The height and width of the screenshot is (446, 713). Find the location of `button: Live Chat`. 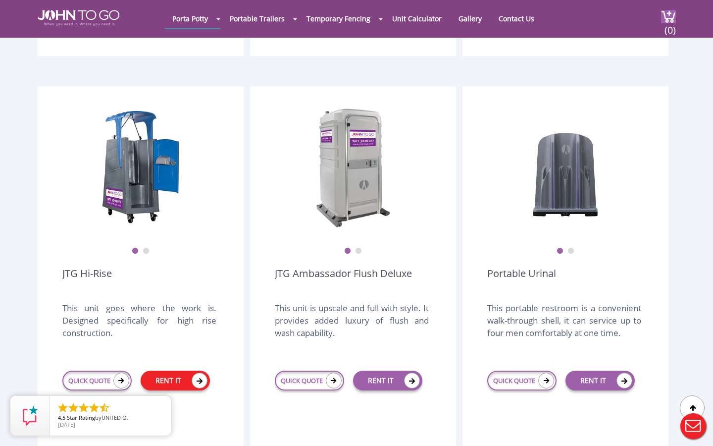

button: Live Chat is located at coordinates (693, 426).